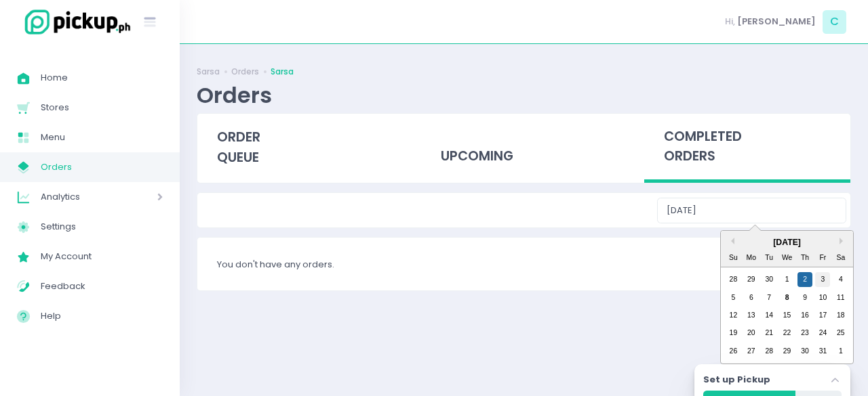 This screenshot has width=868, height=396. I want to click on div: day-3, so click(822, 280).